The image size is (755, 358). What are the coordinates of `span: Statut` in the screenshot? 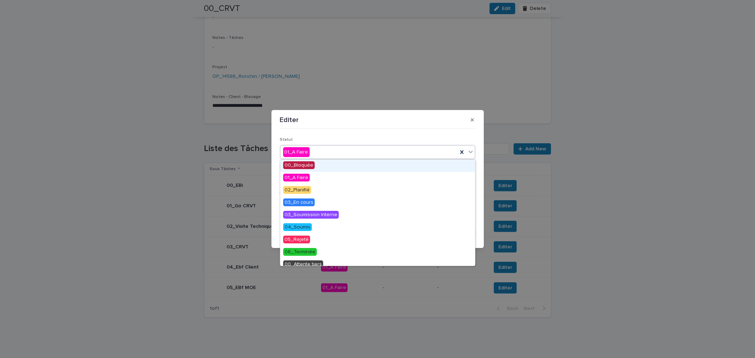 It's located at (286, 140).